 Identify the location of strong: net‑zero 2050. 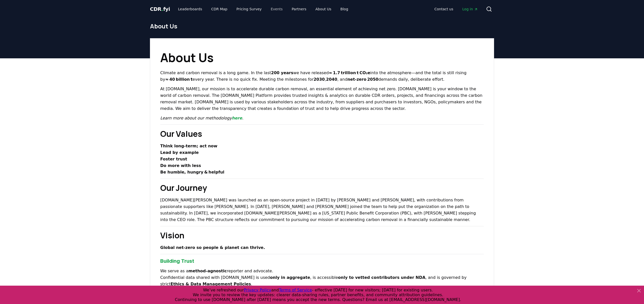
(363, 79).